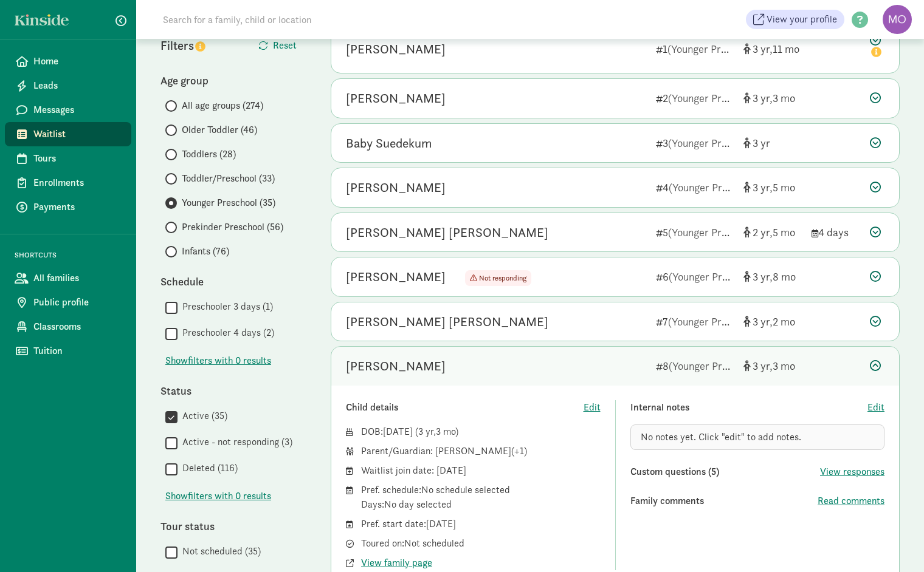  I want to click on span: 5, so click(784, 187).